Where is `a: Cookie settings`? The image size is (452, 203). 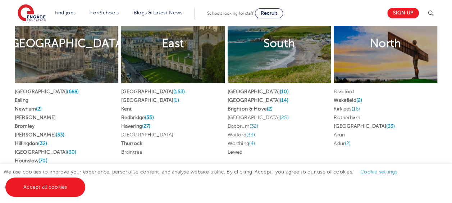 a: Cookie settings is located at coordinates (378, 171).